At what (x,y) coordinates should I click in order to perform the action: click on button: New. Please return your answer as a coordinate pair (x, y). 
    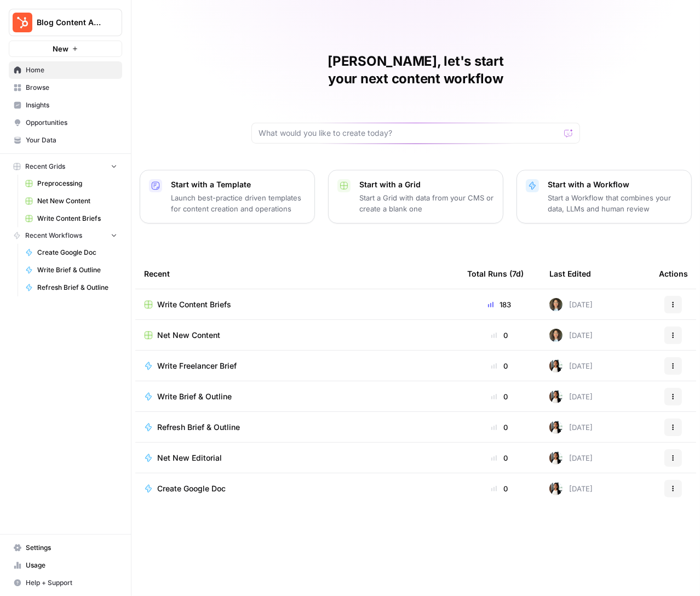
    Looking at the image, I should click on (65, 49).